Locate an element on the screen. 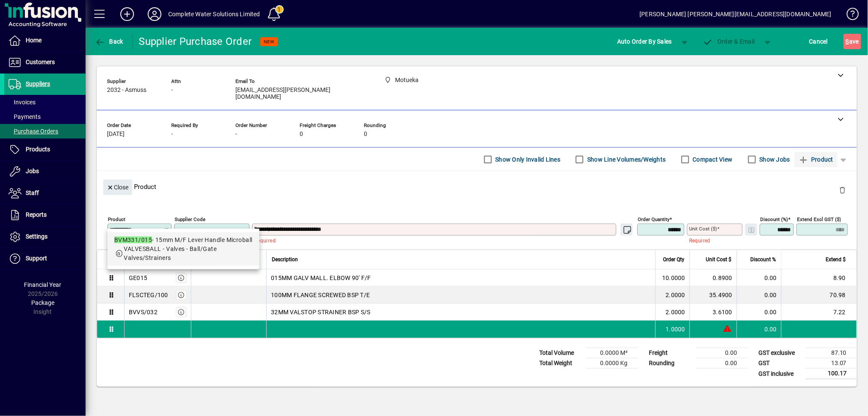 This screenshot has height=416, width=868. span: 015MM GALV MALL. ELBOW 90' F/F is located at coordinates (321, 278).